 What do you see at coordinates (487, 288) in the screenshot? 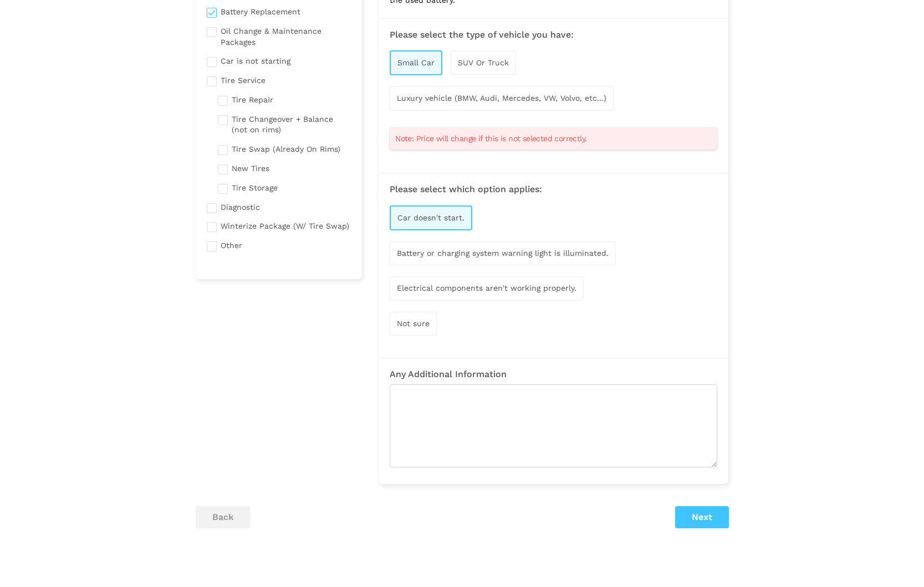
I see `span: Electrical components aren't working properly.` at bounding box center [487, 288].